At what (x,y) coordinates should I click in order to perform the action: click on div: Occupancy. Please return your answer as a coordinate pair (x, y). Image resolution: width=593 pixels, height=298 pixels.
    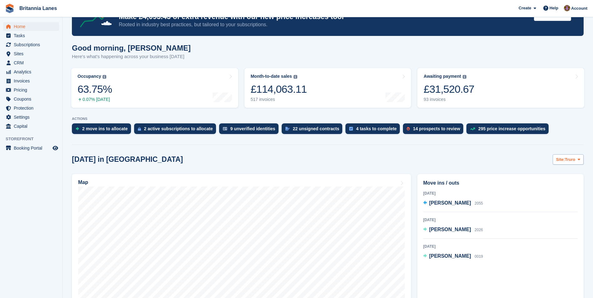
    Looking at the image, I should click on (89, 76).